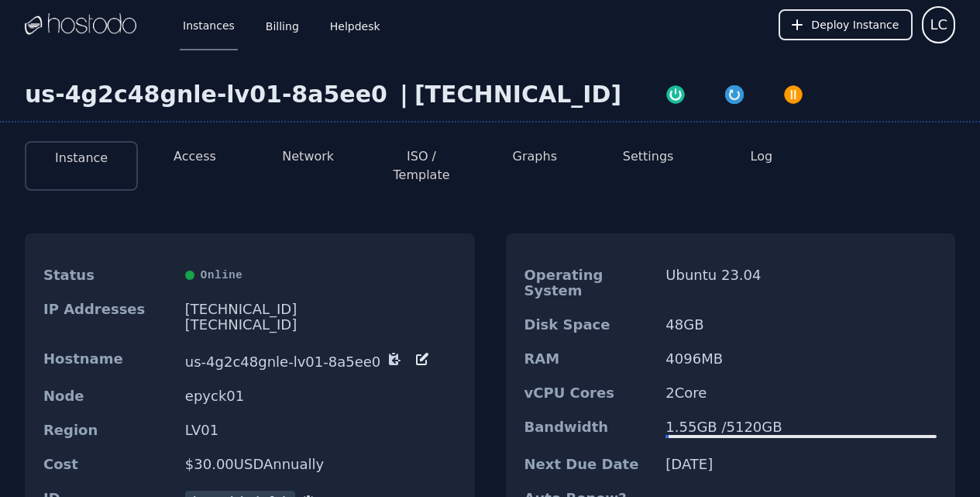 Image resolution: width=980 pixels, height=497 pixels. What do you see at coordinates (589, 325) in the screenshot?
I see `dt: Disk Space` at bounding box center [589, 325].